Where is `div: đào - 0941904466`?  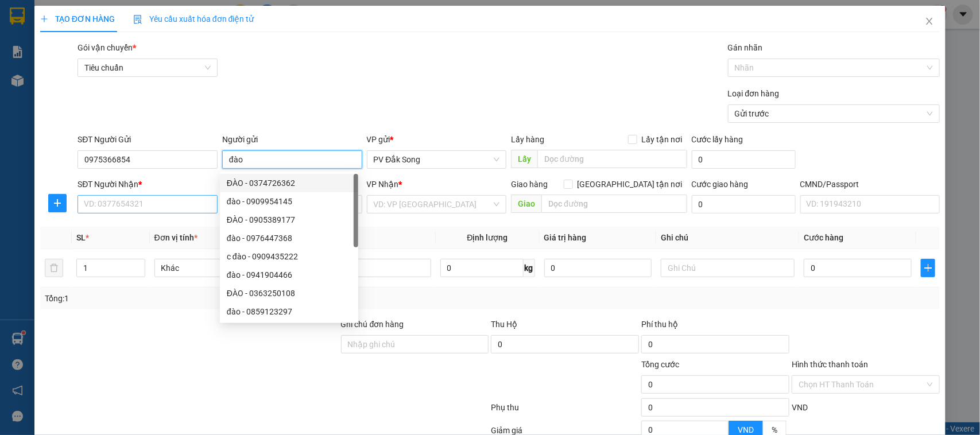 div: đào - 0941904466 is located at coordinates (289, 275).